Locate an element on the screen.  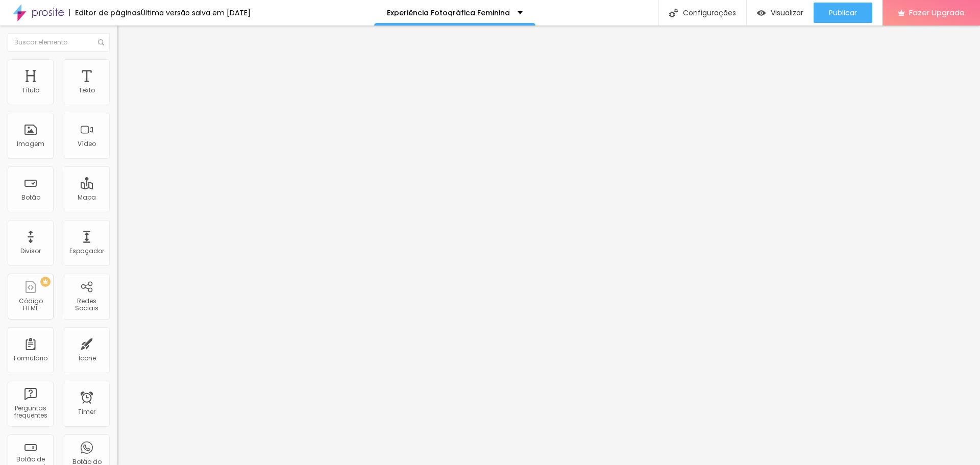
div: Código HTML is located at coordinates (30, 305).